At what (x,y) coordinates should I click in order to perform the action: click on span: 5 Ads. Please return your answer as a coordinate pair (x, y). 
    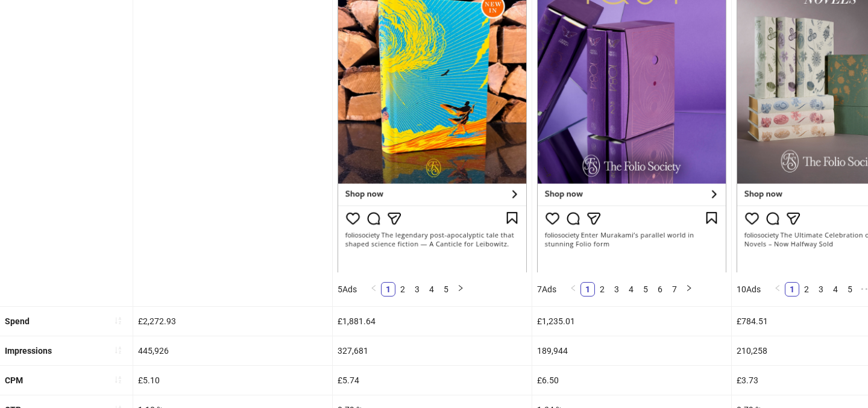
    Looking at the image, I should click on (347, 289).